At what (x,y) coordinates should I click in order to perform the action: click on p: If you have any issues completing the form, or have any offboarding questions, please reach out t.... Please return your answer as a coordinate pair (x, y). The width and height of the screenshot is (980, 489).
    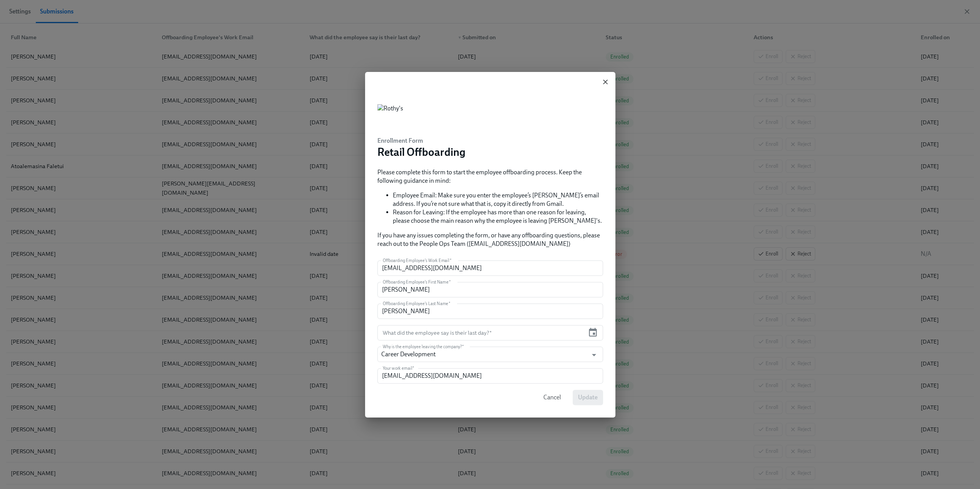
    Looking at the image, I should click on (490, 240).